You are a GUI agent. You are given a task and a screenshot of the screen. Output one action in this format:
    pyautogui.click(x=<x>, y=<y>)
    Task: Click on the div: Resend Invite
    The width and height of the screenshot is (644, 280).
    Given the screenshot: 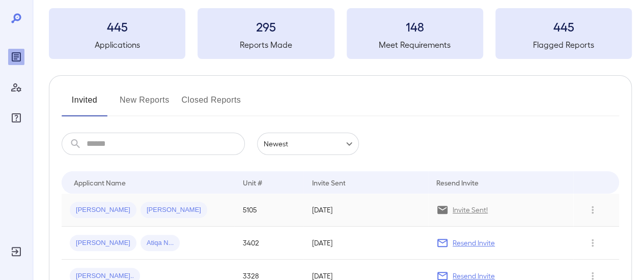 What is the action you would take?
    pyautogui.click(x=457, y=183)
    